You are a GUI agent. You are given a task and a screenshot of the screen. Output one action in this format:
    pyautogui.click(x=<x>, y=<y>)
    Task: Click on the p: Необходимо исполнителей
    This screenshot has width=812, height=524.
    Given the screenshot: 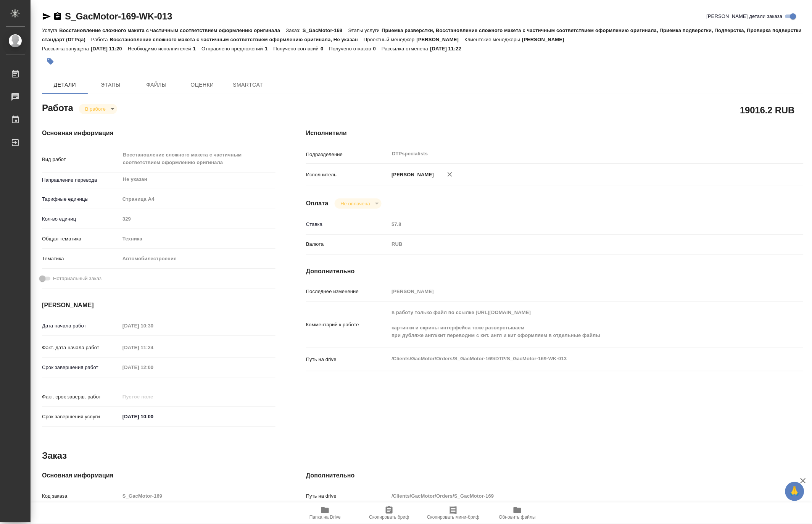 What is the action you would take?
    pyautogui.click(x=161, y=49)
    